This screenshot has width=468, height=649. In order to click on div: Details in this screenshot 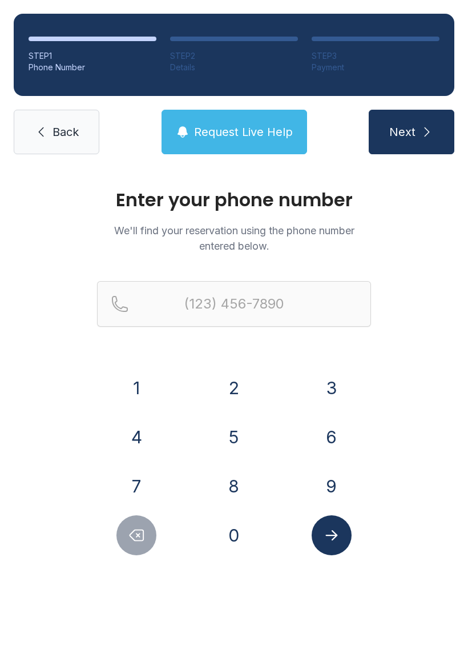, I will do `click(234, 67)`.